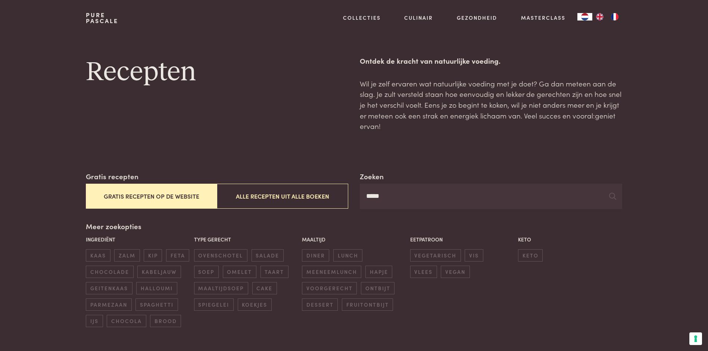 The height and width of the screenshot is (351, 708). What do you see at coordinates (109, 288) in the screenshot?
I see `span: geitenkaas` at bounding box center [109, 288].